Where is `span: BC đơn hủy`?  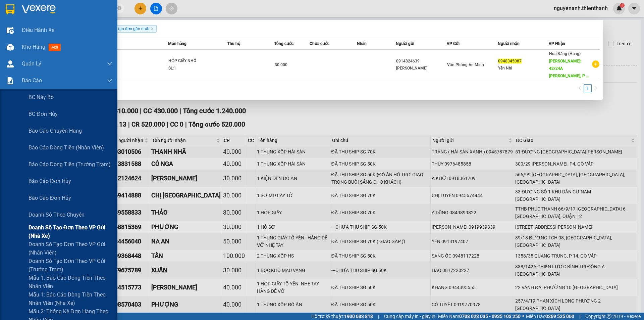
span: BC đơn hủy is located at coordinates (43, 114).